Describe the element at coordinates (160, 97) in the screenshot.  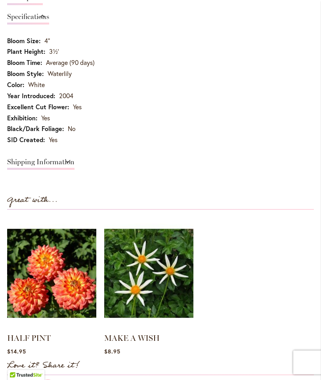
I see `td: 2004` at that location.